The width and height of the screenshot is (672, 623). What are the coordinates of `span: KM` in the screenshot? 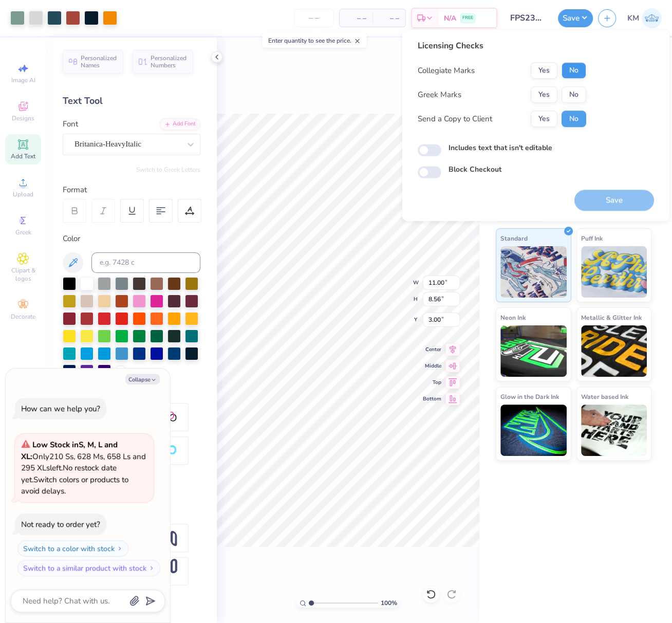 It's located at (633, 18).